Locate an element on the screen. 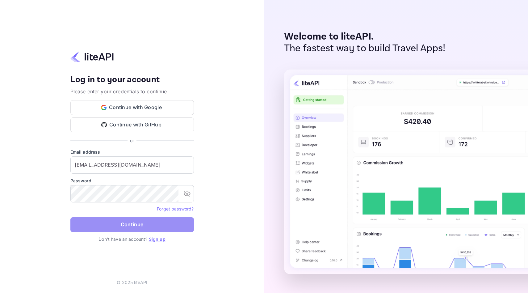 This screenshot has height=293, width=528. button: Continue with Google is located at coordinates (132, 107).